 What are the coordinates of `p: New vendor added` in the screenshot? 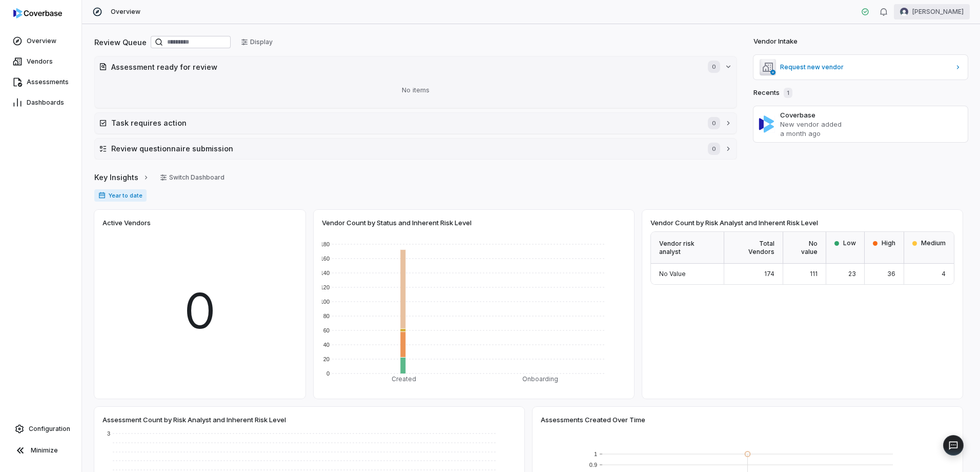 It's located at (872, 124).